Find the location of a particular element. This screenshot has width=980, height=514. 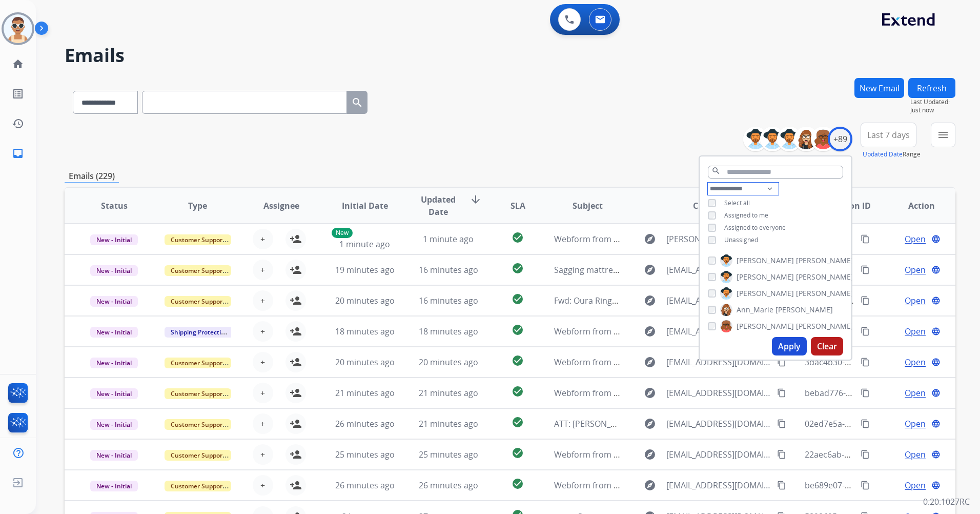

span: Subject is located at coordinates (587, 206).